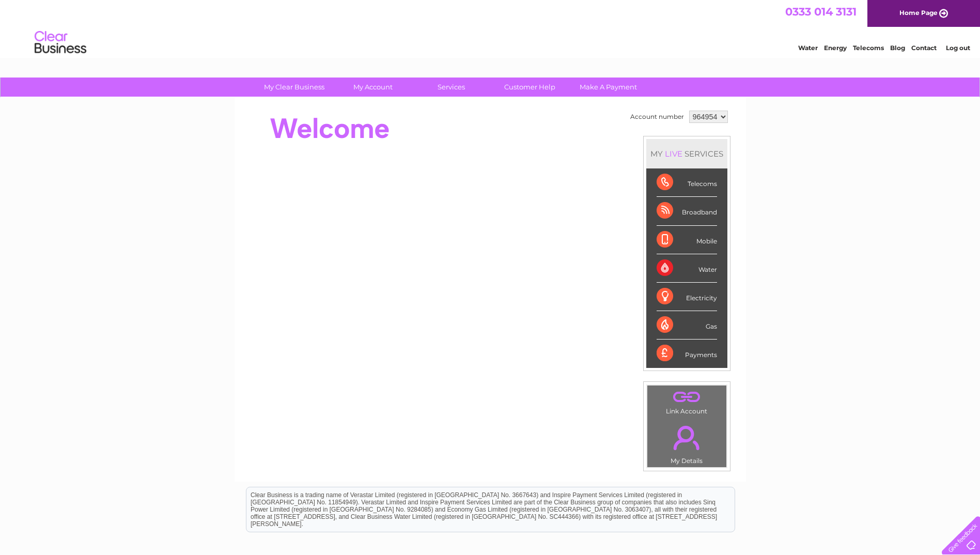 Image resolution: width=980 pixels, height=555 pixels. I want to click on img: logo.png, so click(60, 43).